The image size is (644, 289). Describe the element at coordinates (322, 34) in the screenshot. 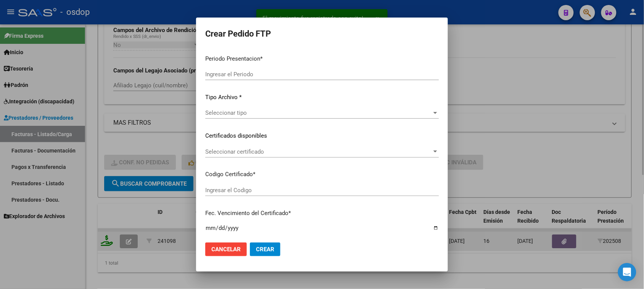

I see `h2: Crear Pedido FTP` at that location.